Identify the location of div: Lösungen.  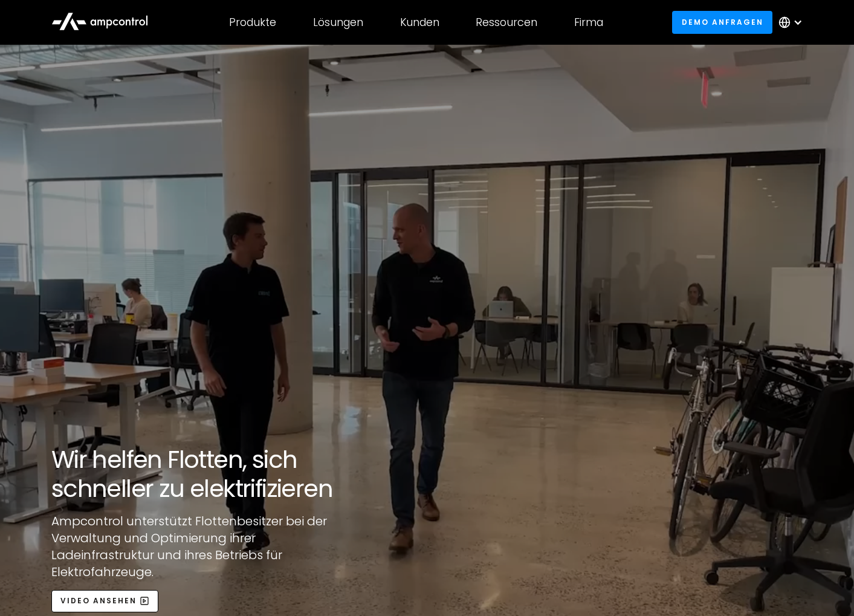
(338, 23).